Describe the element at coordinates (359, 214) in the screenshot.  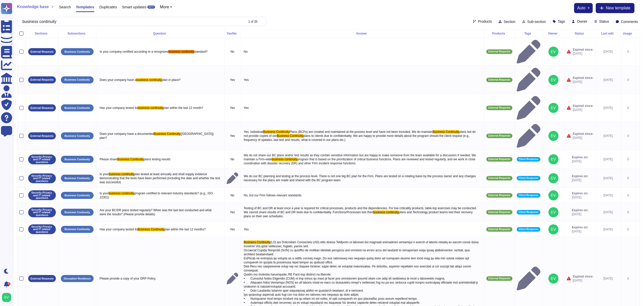
I see `span: plans and Technology product teams test their recovery plans on their own schedules.` at that location.